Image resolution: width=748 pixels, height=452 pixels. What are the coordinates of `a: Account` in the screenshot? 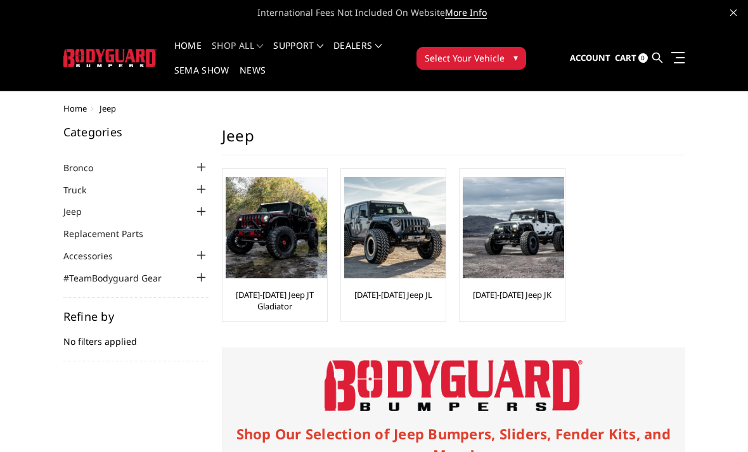 It's located at (590, 58).